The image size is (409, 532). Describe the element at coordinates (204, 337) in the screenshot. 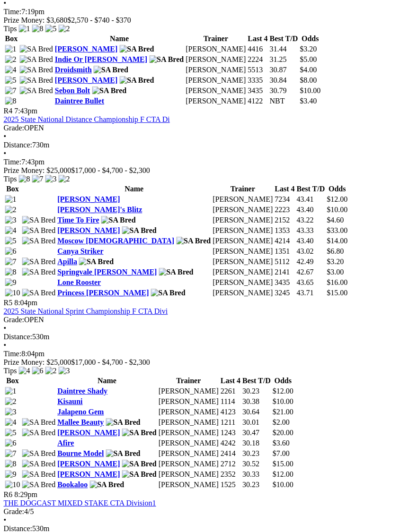

I see `div: 530m` at that location.